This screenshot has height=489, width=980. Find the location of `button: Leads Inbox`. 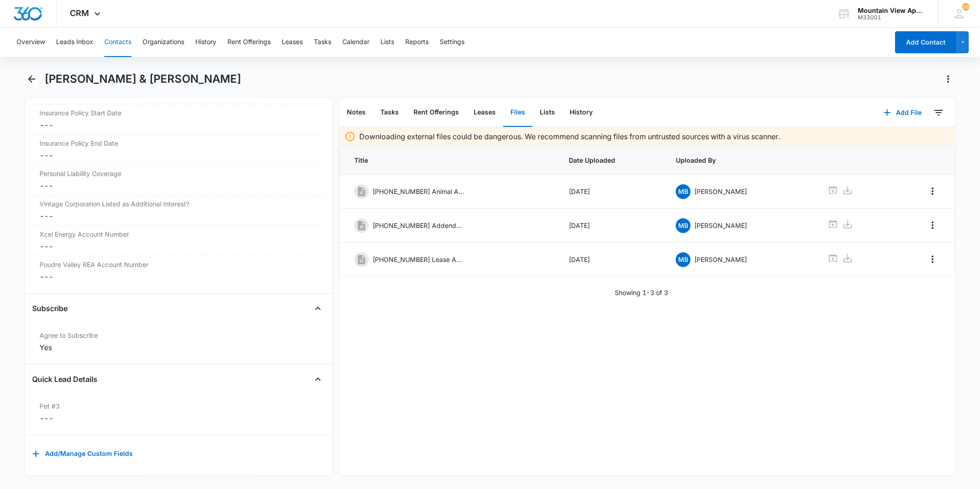

button: Leads Inbox is located at coordinates (74, 42).